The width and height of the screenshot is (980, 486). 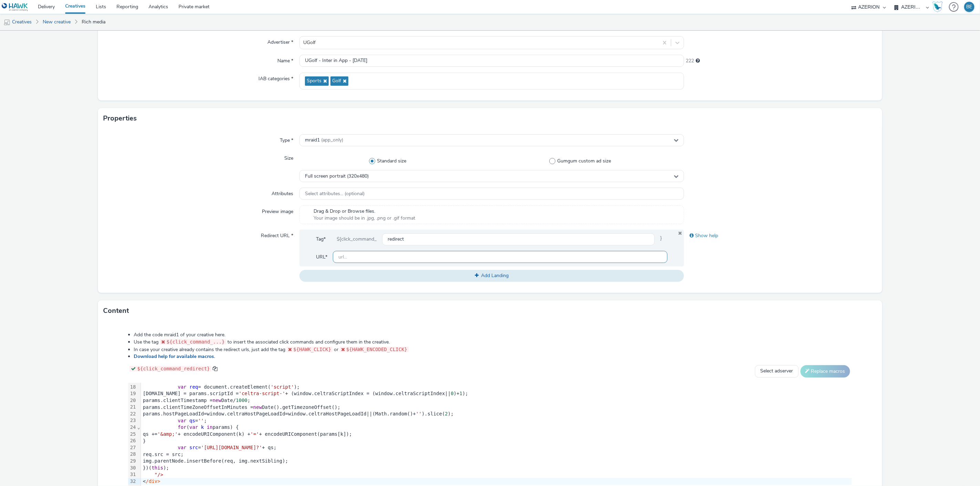 What do you see at coordinates (182, 427) in the screenshot?
I see `span: for` at bounding box center [182, 427].